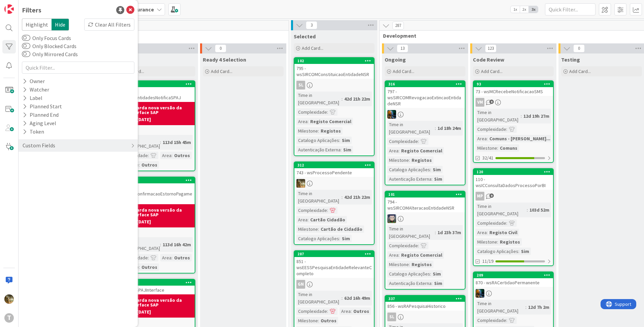 This screenshot has height=327, width=644. Describe the element at coordinates (156, 283) in the screenshot. I see `div: 390` at that location.